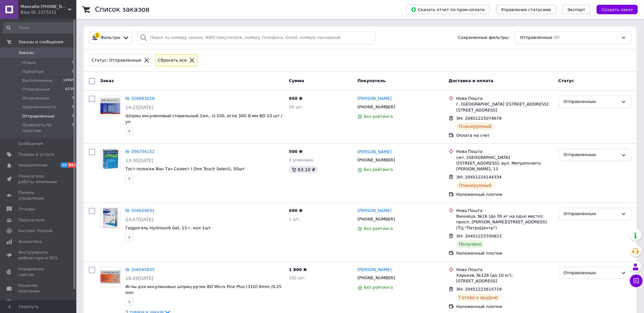  I want to click on span: 1 шт., so click(295, 219).